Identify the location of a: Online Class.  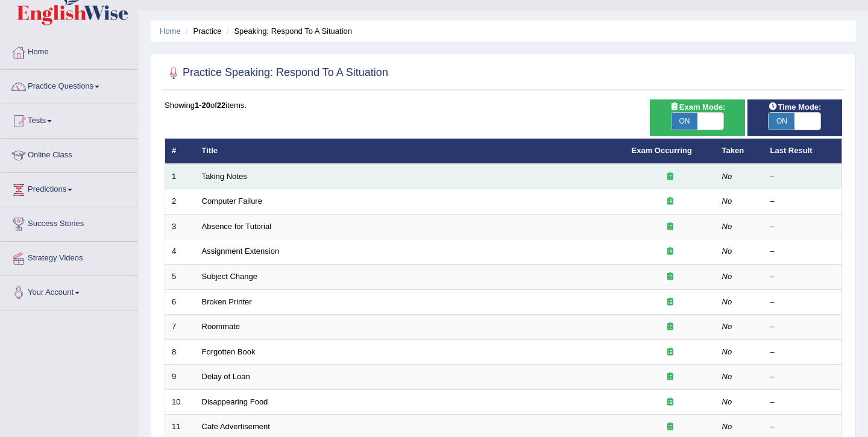
(69, 154).